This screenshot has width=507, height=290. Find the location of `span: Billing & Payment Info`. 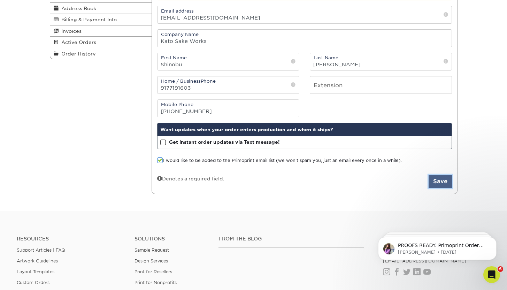

span: Billing & Payment Info is located at coordinates (87, 20).